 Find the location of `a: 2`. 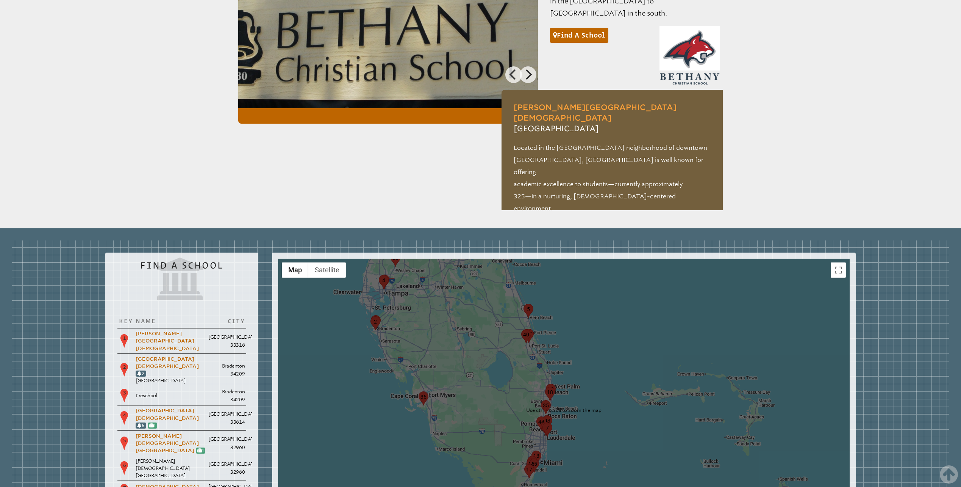

a: 2 is located at coordinates (141, 373).